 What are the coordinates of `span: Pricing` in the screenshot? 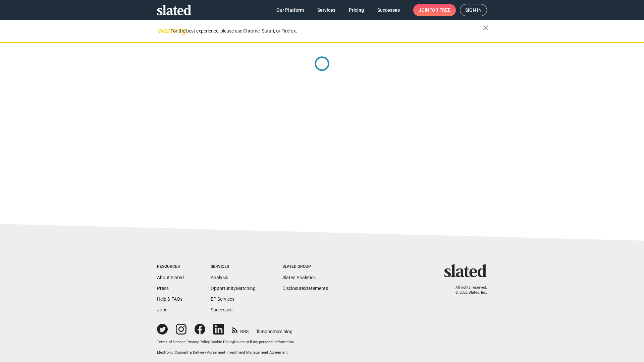 It's located at (356, 10).